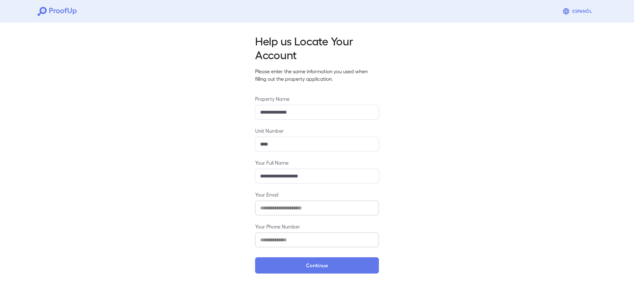 The width and height of the screenshot is (634, 282). I want to click on button: Continue, so click(317, 265).